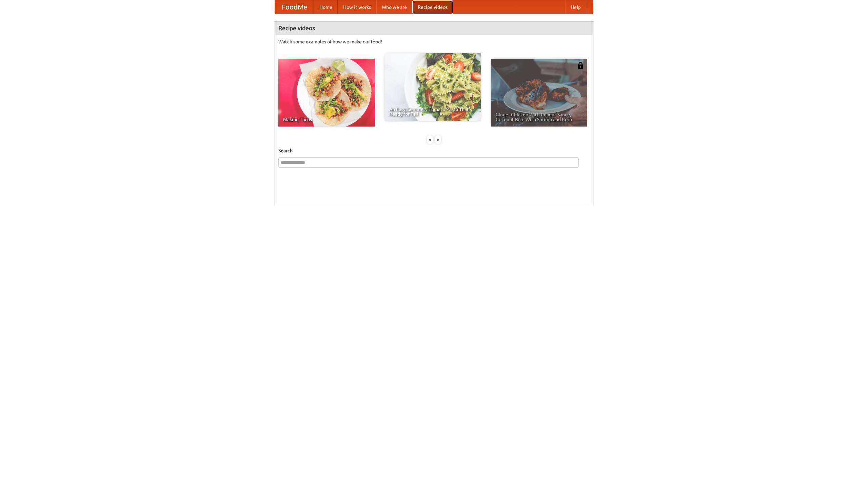 The image size is (868, 480). What do you see at coordinates (434, 28) in the screenshot?
I see `h4: Recipe videos` at bounding box center [434, 28].